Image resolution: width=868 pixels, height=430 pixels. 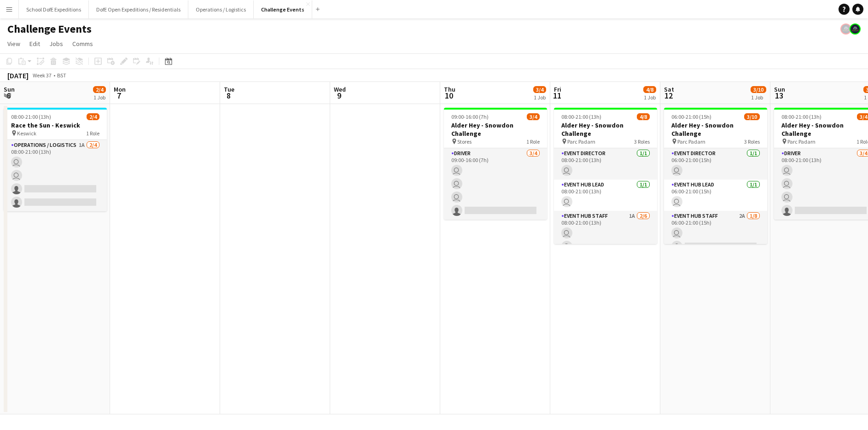 I want to click on span: Week 37, so click(x=42, y=75).